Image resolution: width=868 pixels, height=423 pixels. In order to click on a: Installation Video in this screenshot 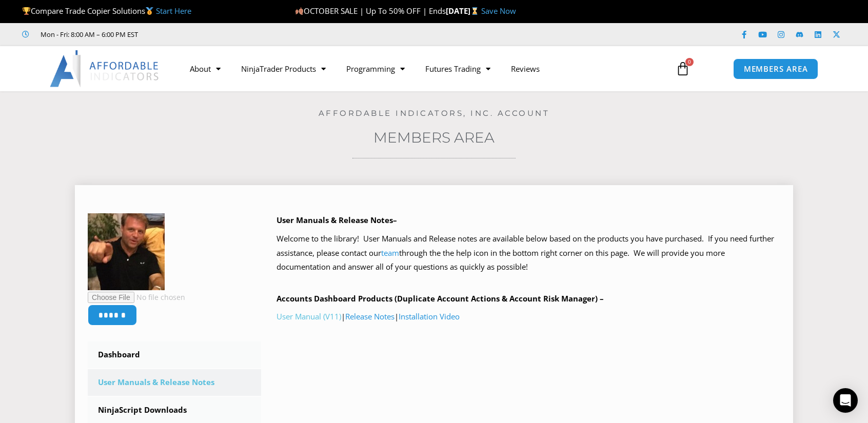, I will do `click(429, 316)`.